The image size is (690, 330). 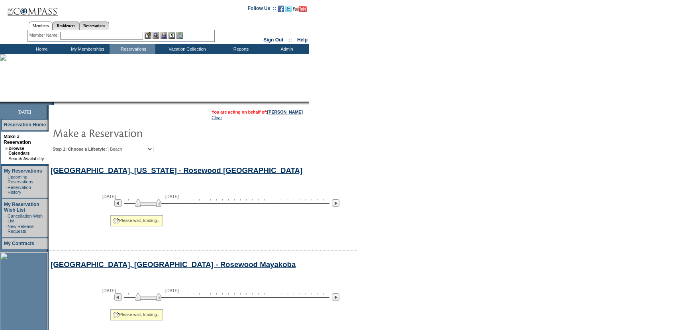 I want to click on a: Residences, so click(x=66, y=25).